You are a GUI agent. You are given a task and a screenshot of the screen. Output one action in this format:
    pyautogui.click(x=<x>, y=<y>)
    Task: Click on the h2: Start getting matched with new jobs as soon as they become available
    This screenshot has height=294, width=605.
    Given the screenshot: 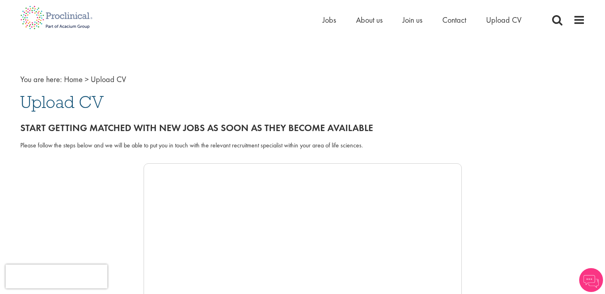 What is the action you would take?
    pyautogui.click(x=303, y=128)
    